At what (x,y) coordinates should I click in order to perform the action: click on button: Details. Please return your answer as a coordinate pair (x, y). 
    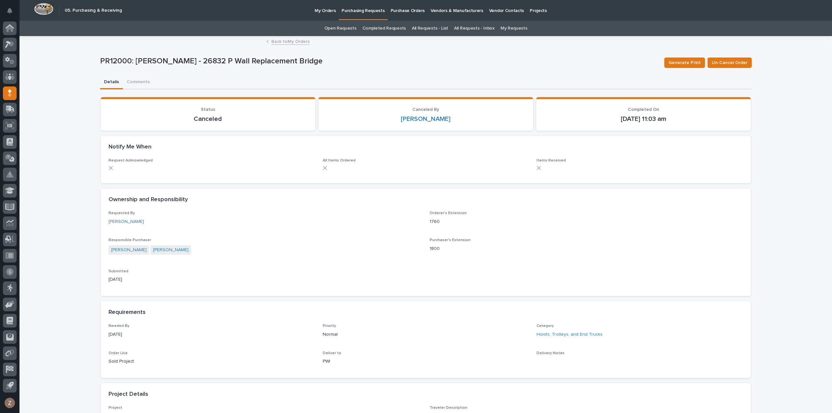
    Looking at the image, I should click on (112, 83).